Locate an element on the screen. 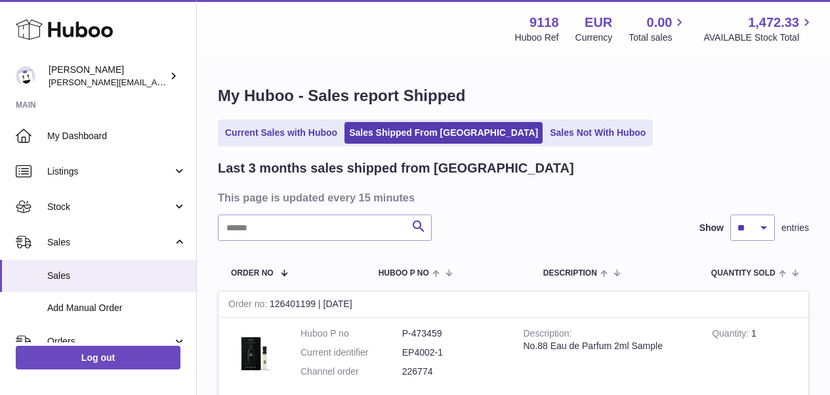 The image size is (830, 395). a: Log out is located at coordinates (98, 358).